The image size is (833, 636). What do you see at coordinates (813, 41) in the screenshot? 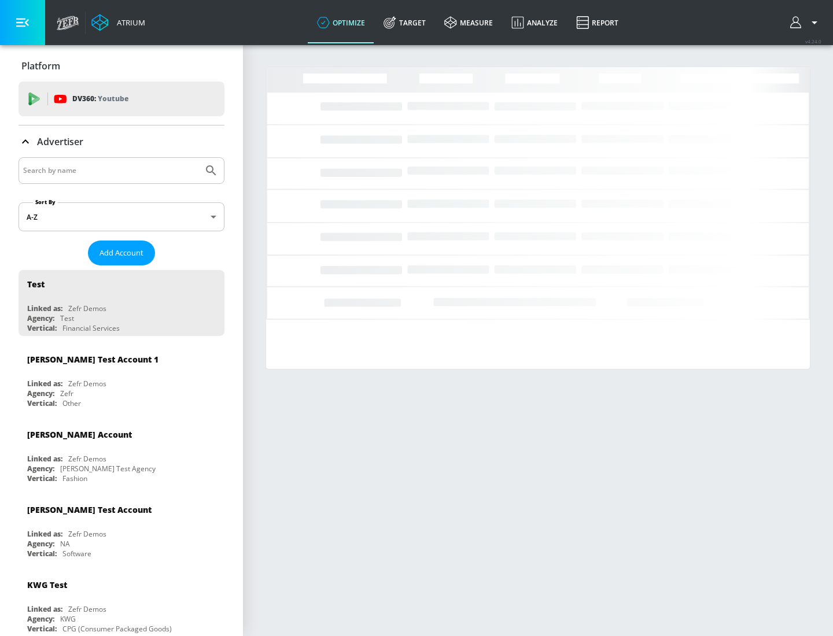
I see `span: v 4.24.0` at bounding box center [813, 41].